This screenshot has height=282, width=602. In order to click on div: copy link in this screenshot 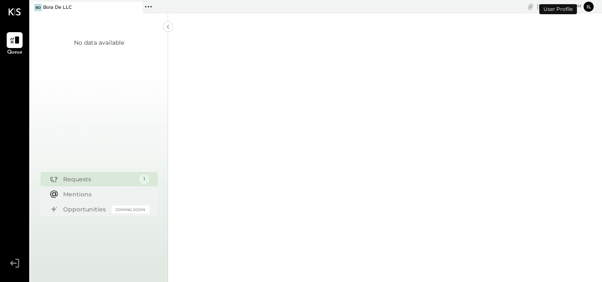, I will do `click(531, 6)`.